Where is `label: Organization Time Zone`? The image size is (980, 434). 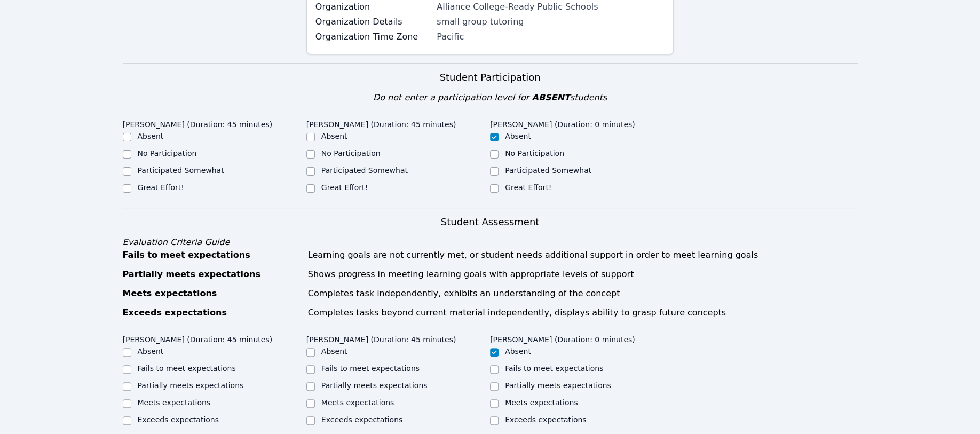 label: Organization Time Zone is located at coordinates (373, 37).